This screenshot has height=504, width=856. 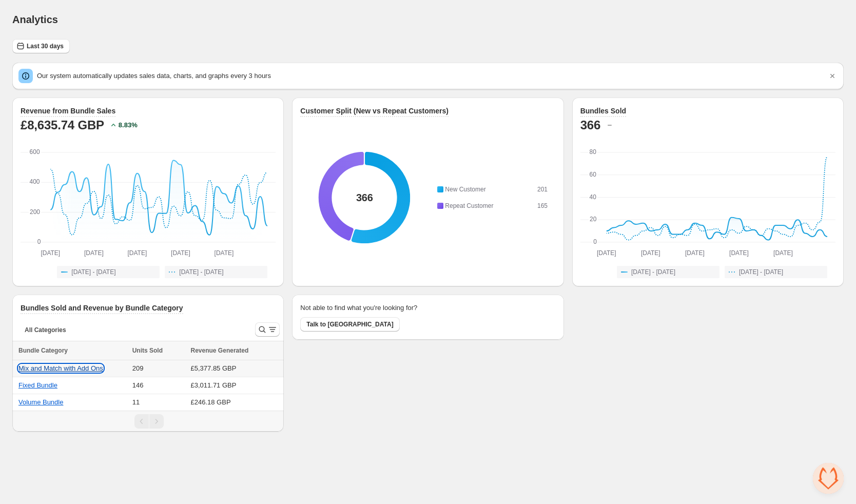 What do you see at coordinates (102, 308) in the screenshot?
I see `h3: Bundles Sold and Revenue by Bundle Category` at bounding box center [102, 308].